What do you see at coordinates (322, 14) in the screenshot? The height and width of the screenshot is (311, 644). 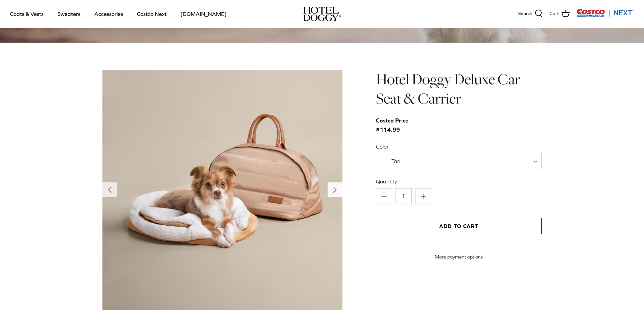 I see `img: hoteldoggycom` at bounding box center [322, 14].